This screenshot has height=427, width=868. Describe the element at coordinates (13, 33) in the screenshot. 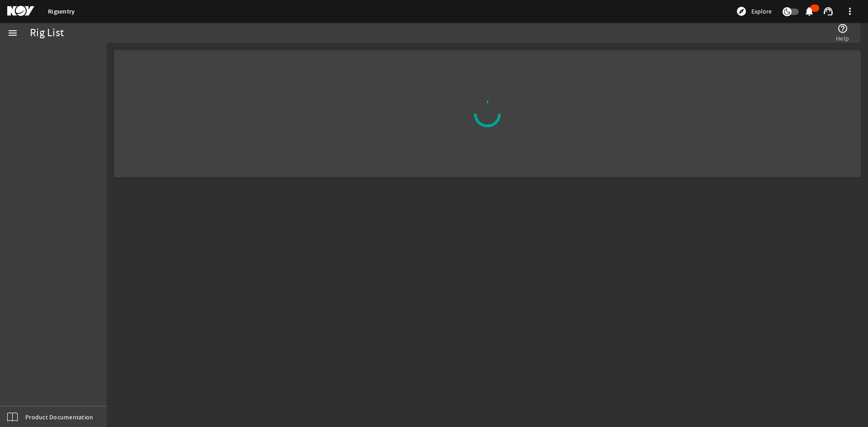

I see `mat-icon: menu` at that location.